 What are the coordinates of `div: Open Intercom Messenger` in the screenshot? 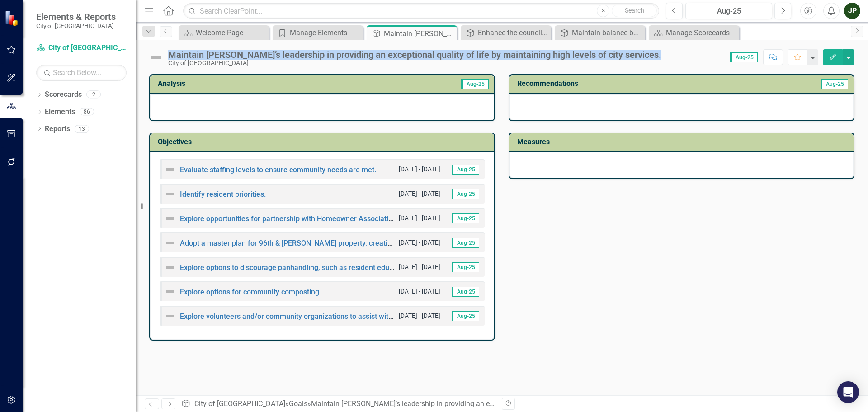 It's located at (849, 393).